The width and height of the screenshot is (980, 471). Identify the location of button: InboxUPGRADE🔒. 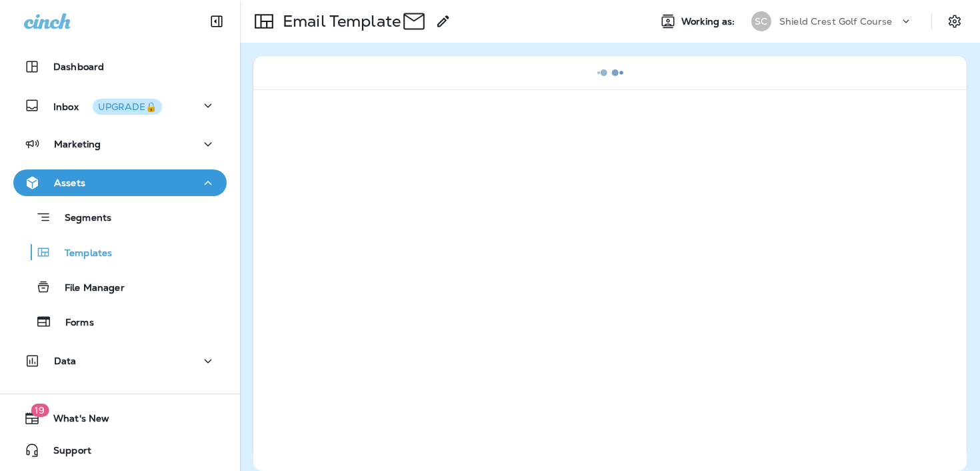
(120, 105).